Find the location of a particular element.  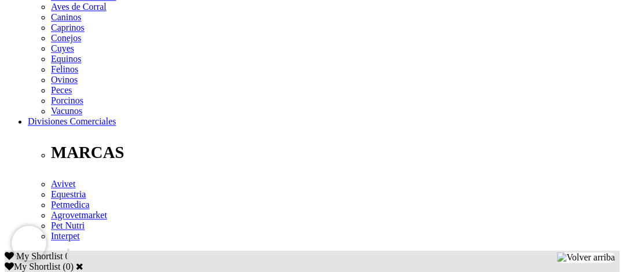

span: Avivet is located at coordinates (63, 183).